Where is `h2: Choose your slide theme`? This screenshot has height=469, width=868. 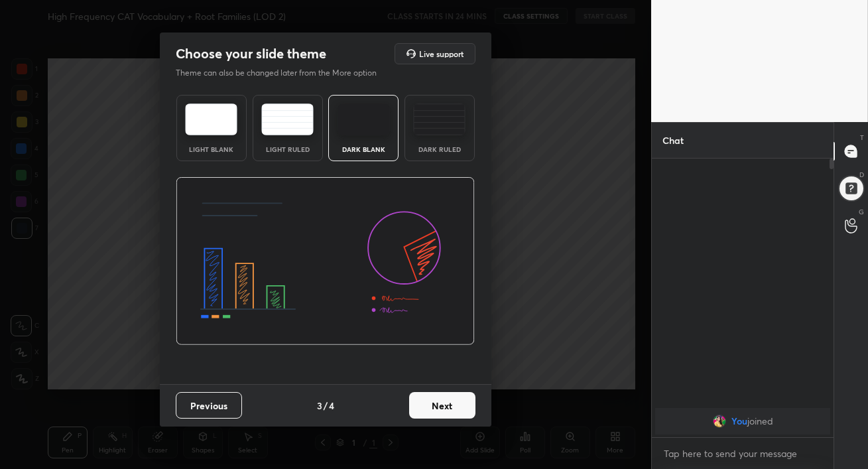
h2: Choose your slide theme is located at coordinates (250, 54).